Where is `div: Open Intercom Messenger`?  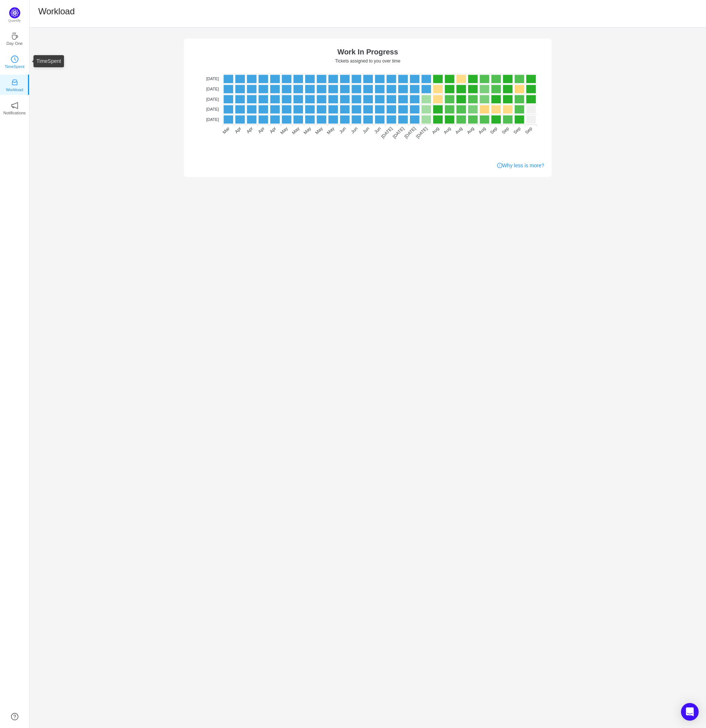 div: Open Intercom Messenger is located at coordinates (690, 712).